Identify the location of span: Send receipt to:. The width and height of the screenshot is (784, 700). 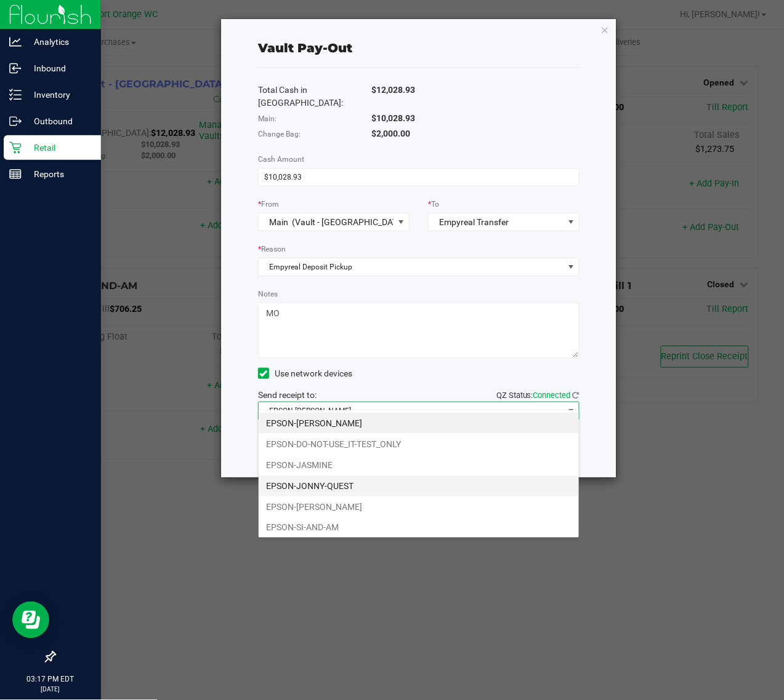
(287, 395).